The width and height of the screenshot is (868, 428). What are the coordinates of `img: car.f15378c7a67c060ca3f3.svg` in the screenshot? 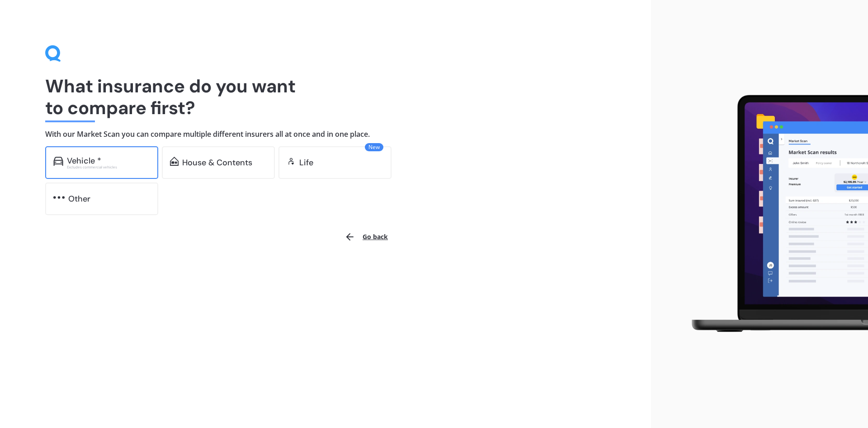 It's located at (58, 161).